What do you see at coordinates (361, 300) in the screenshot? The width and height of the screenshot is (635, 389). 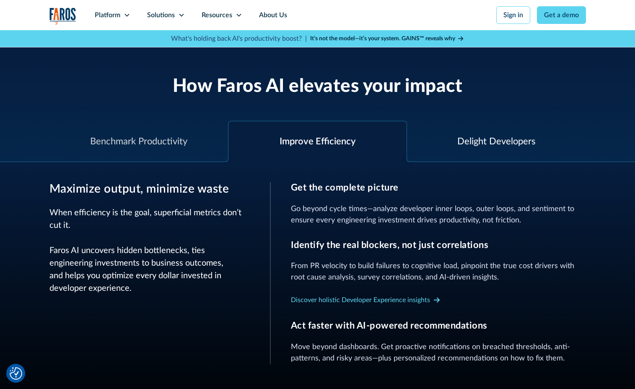 I see `div: Discover holistic Developer Experience insights` at bounding box center [361, 300].